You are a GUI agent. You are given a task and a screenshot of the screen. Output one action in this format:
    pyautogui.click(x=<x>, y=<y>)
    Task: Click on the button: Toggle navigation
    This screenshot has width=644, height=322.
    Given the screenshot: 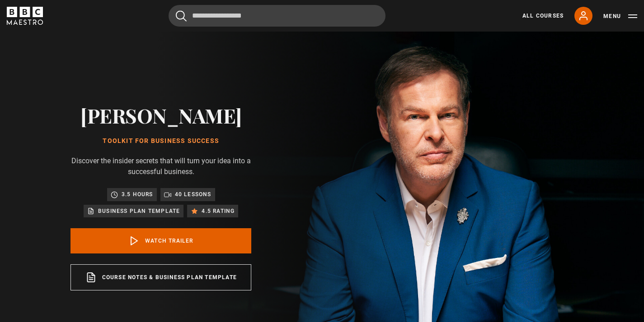 What is the action you would take?
    pyautogui.click(x=620, y=16)
    